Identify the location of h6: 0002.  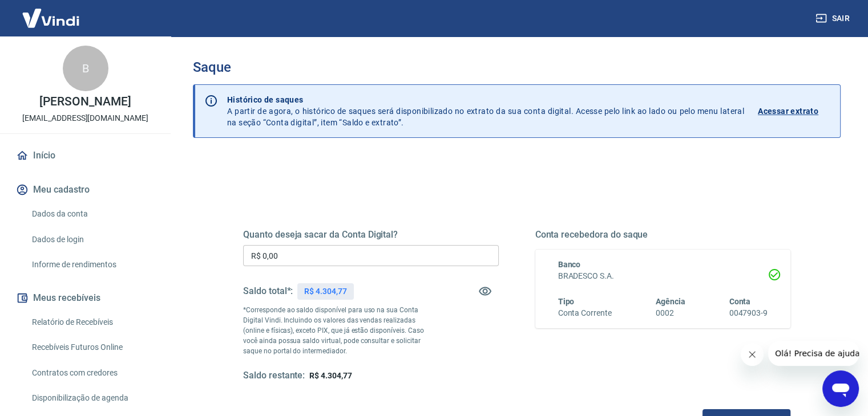
(670, 314).